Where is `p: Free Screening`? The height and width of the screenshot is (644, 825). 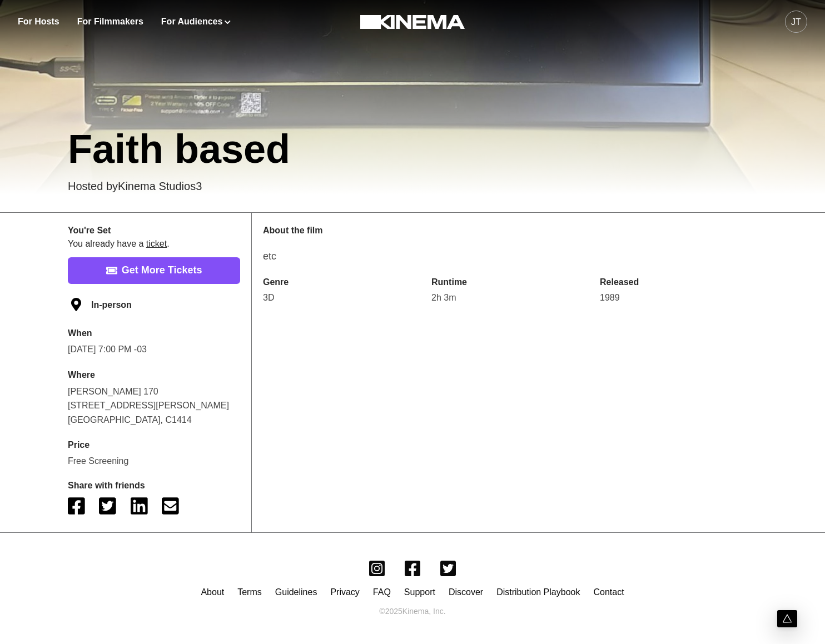
p: Free Screening is located at coordinates (154, 461).